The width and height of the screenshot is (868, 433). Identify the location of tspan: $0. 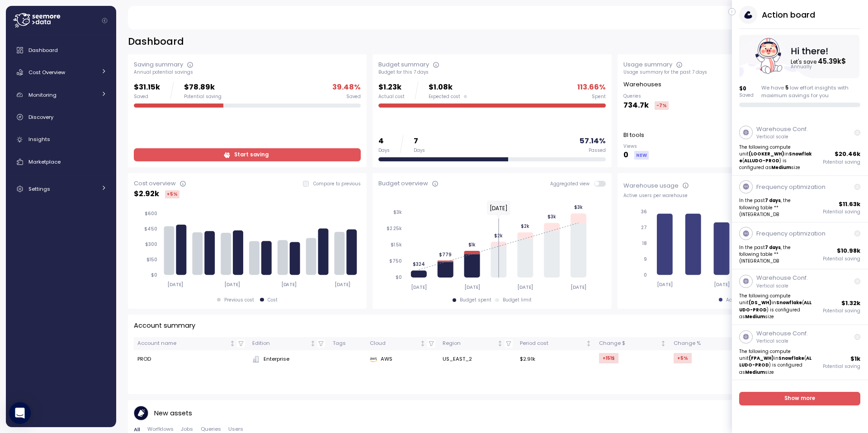
(154, 275).